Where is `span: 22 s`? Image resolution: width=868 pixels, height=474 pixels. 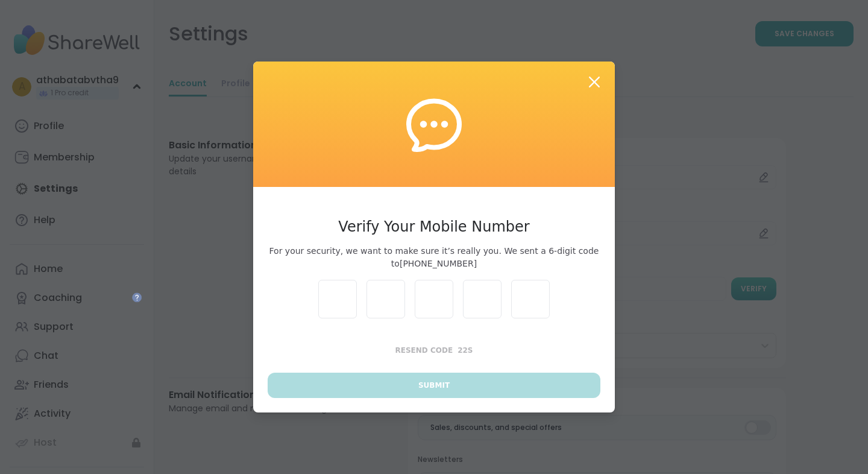
span: 22 s is located at coordinates (465, 350).